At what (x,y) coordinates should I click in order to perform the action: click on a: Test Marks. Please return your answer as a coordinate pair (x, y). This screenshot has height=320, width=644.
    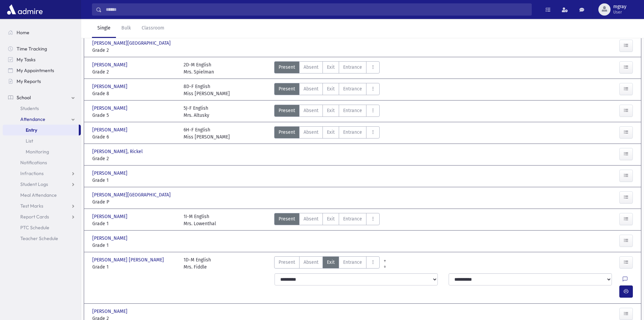
    Looking at the image, I should click on (42, 206).